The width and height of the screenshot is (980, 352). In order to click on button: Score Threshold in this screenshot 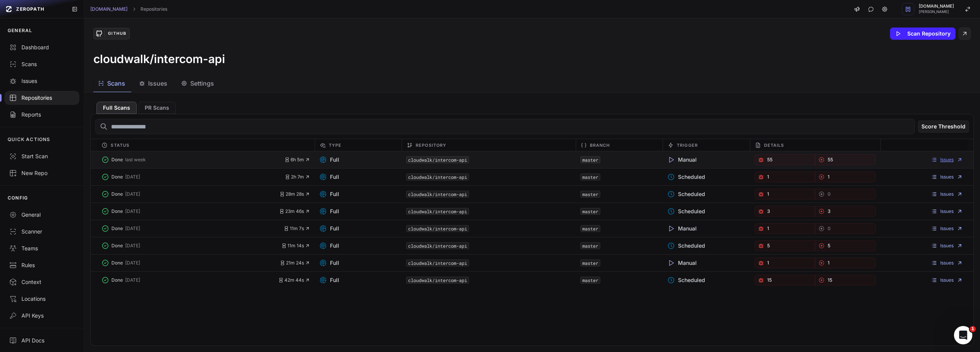, I will do `click(944, 126)`.